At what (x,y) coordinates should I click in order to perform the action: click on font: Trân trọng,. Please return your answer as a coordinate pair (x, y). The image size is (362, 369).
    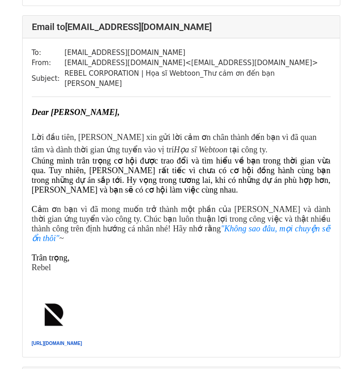
    Looking at the image, I should click on (51, 257).